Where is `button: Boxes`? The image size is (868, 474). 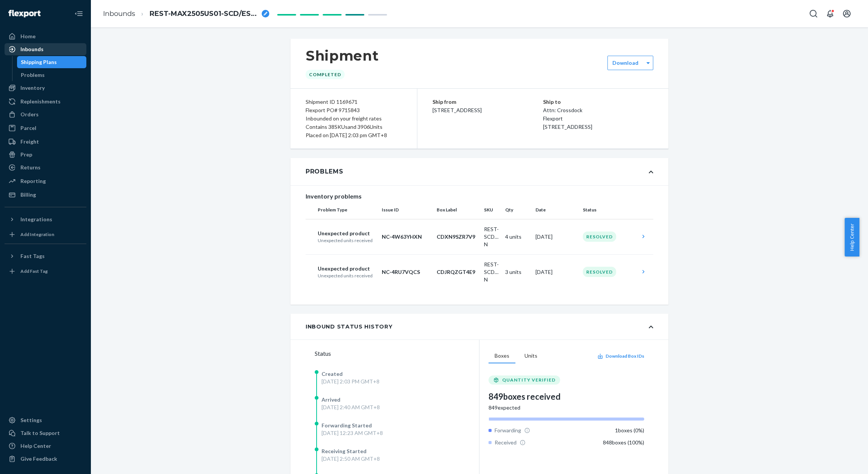
button: Boxes is located at coordinates (502, 356).